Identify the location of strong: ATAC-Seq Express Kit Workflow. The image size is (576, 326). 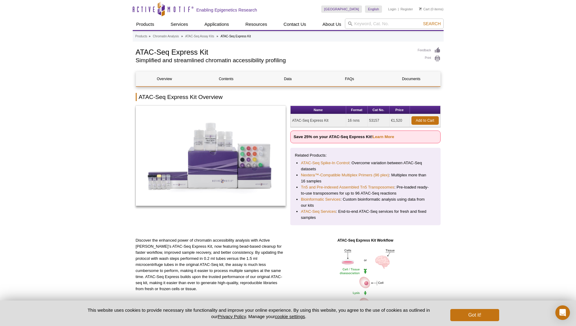
(365, 240).